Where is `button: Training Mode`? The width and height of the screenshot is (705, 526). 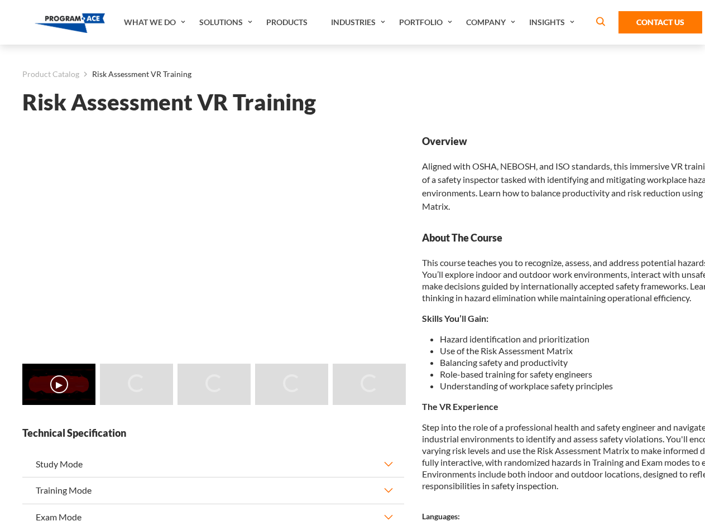
button: Training Mode is located at coordinates (213, 490).